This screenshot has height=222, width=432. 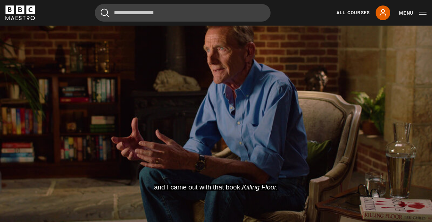 I want to click on a: BBC Maestro, so click(x=20, y=13).